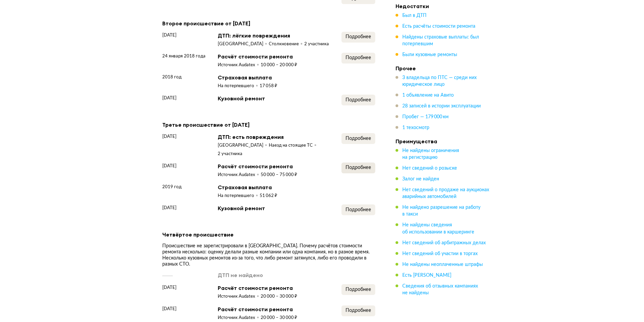  I want to click on div: 17 058 ₽, so click(269, 86).